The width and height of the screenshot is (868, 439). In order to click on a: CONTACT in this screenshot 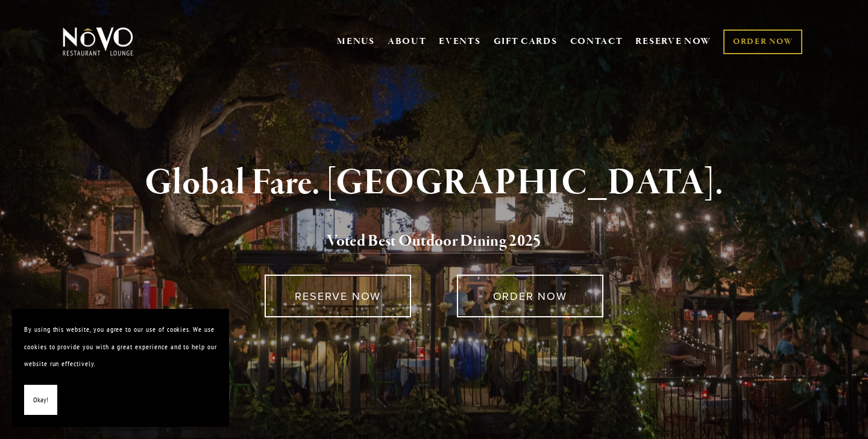, I will do `click(597, 42)`.